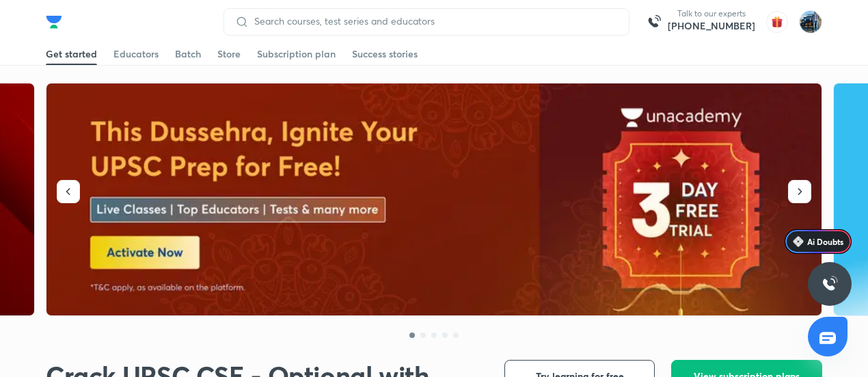  I want to click on a: Company Logo, so click(54, 22).